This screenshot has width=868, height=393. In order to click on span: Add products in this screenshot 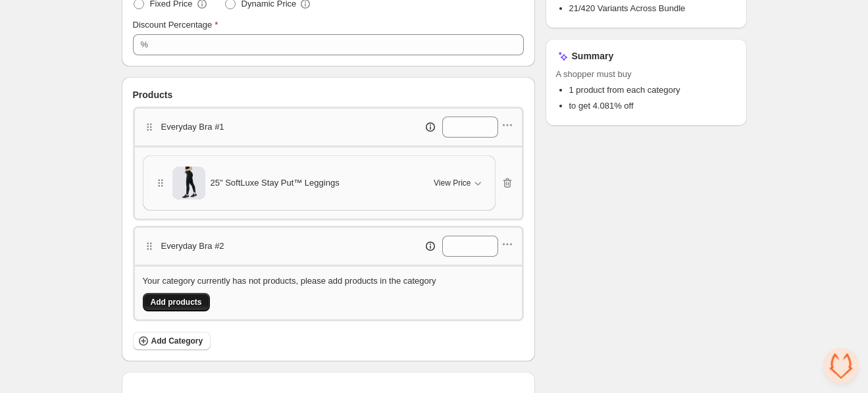, I will do `click(176, 302)`.